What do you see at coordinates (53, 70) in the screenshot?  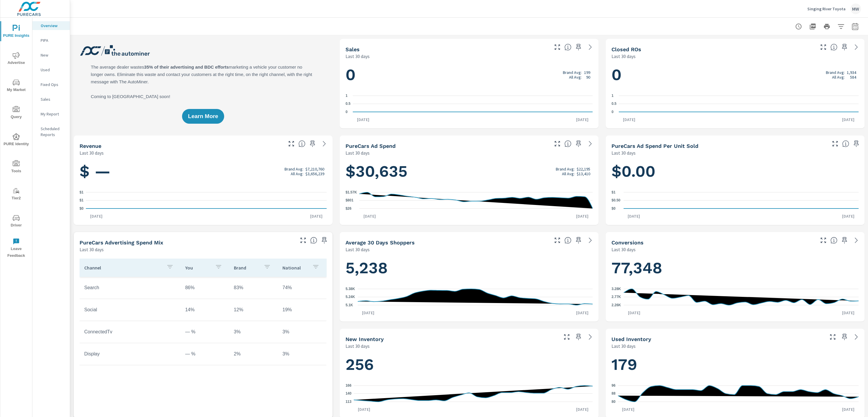 I see `p: Used` at bounding box center [53, 70].